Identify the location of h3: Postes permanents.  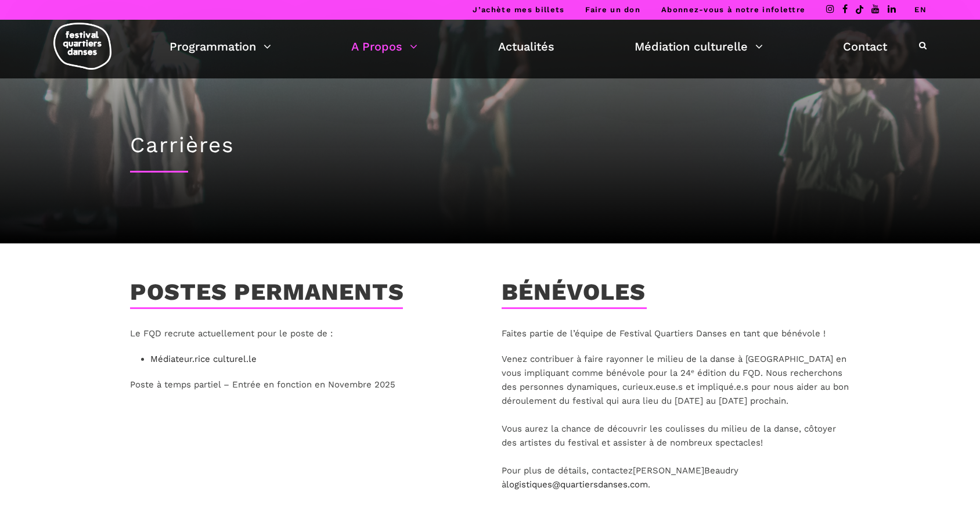
(267, 293).